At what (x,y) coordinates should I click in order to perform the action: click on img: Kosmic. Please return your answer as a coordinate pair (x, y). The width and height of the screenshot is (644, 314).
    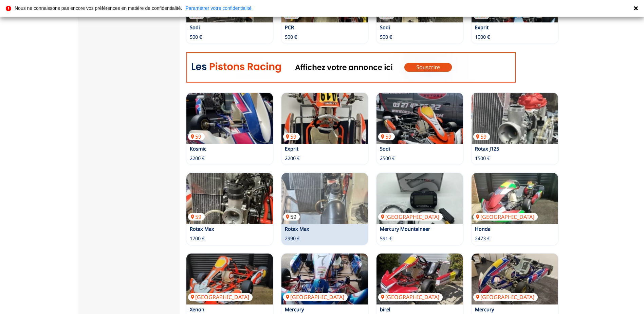
    Looking at the image, I should click on (230, 118).